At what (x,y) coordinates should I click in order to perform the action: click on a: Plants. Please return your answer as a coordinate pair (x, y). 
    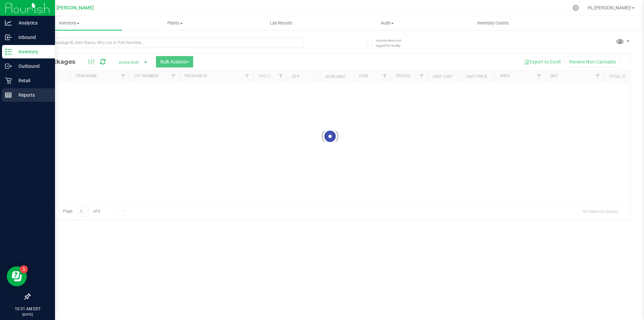
    Looking at the image, I should click on (175, 23).